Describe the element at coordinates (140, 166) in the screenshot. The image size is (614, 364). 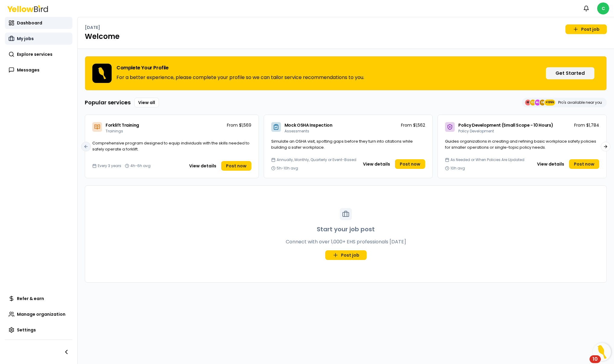
I see `span: 4h-6h avg` at that location.